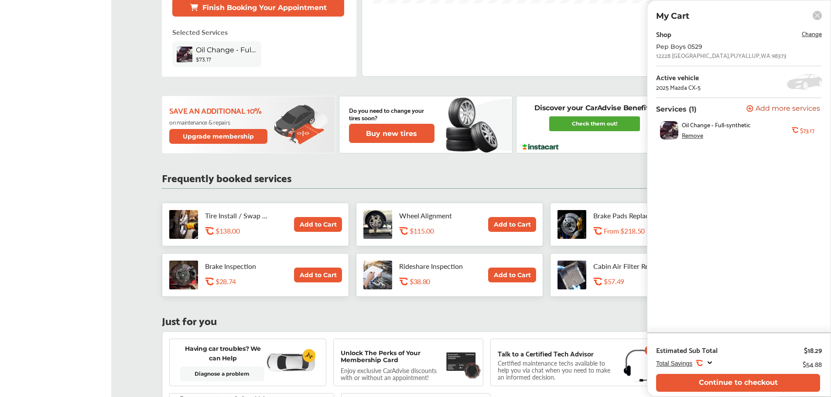  Describe the element at coordinates (663, 34) in the screenshot. I see `div: Shop` at that location.